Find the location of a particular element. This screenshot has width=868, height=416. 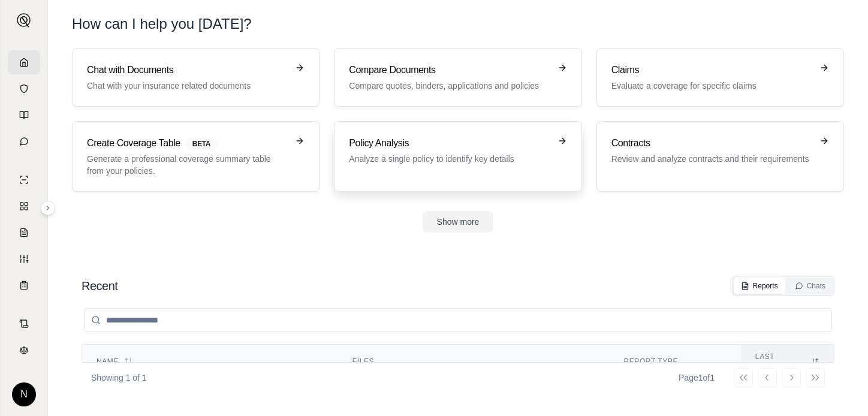

a: Compare DocumentsCompare quotes, binders, applications and policies is located at coordinates (457, 77).